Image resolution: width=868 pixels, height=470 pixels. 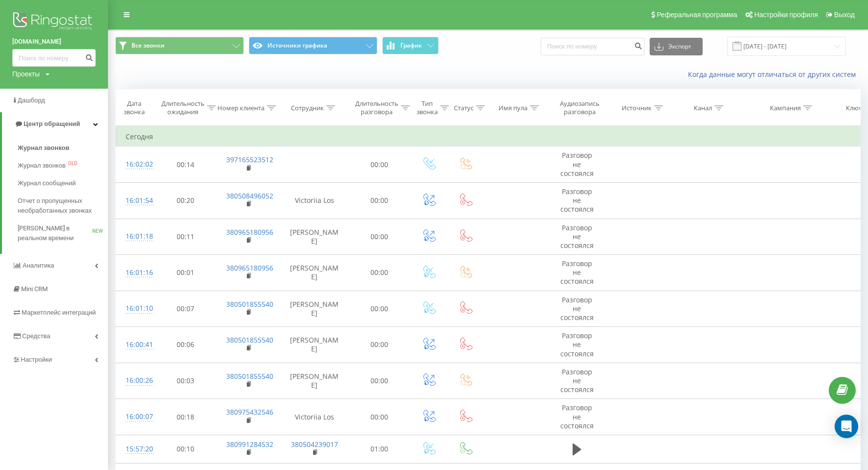 I want to click on div: Сотрудник, so click(x=307, y=108).